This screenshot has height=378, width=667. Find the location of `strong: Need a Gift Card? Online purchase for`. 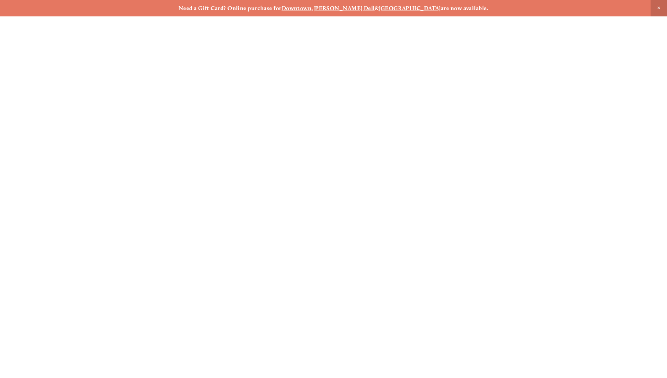

strong: Need a Gift Card? Online purchase for is located at coordinates (230, 8).